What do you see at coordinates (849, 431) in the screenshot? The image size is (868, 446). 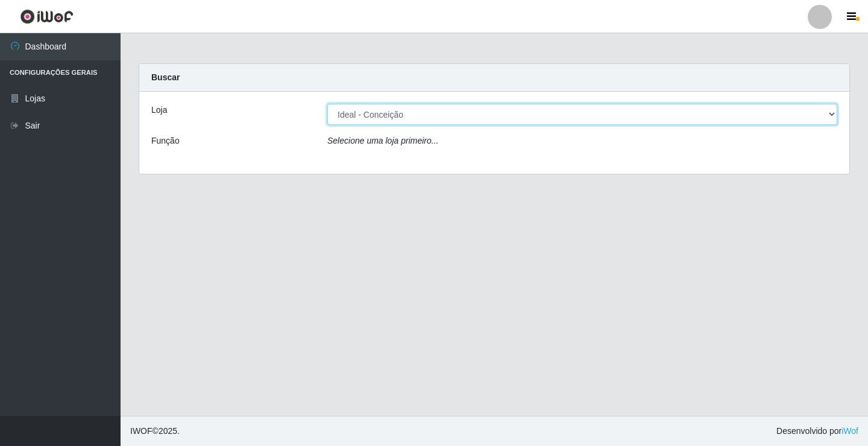 I see `a: iWof` at bounding box center [849, 431].